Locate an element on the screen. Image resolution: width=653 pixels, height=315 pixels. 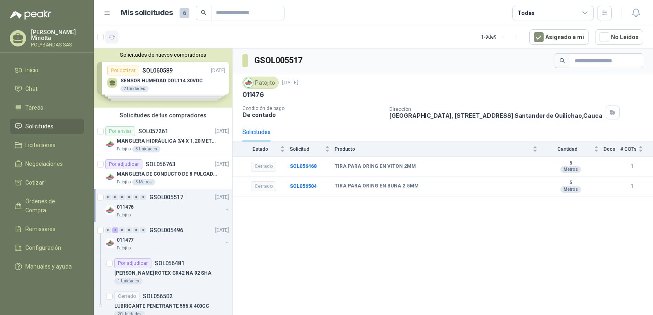
a: Chat is located at coordinates (47, 89).